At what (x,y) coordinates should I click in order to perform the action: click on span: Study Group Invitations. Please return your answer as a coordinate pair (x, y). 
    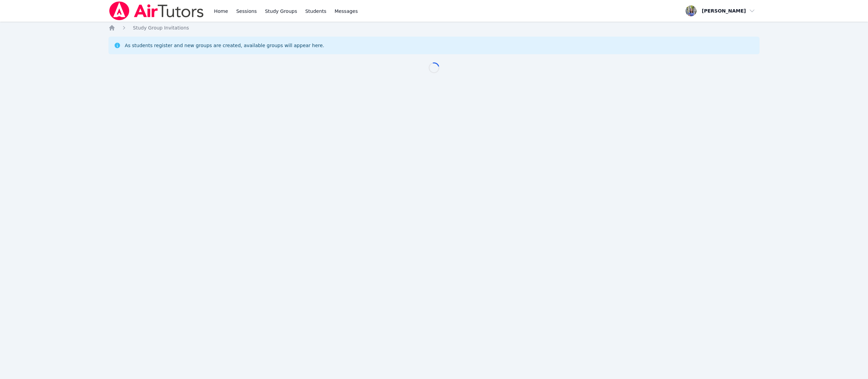
    Looking at the image, I should click on (161, 28).